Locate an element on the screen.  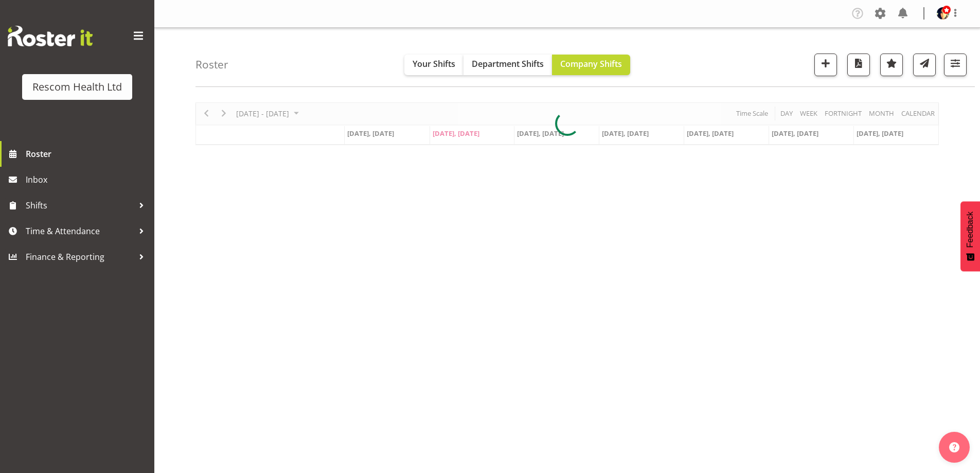
button: Company Shifts is located at coordinates (591, 64).